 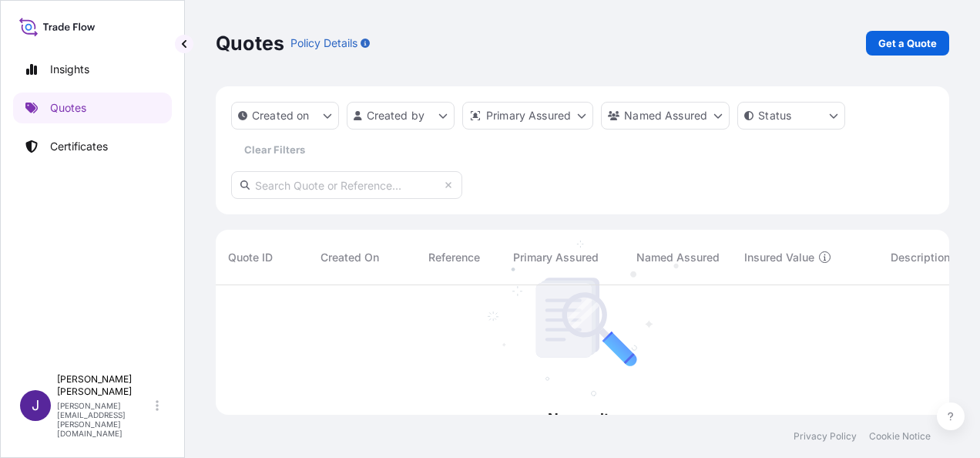 What do you see at coordinates (454, 257) in the screenshot?
I see `span: Reference` at bounding box center [454, 257].